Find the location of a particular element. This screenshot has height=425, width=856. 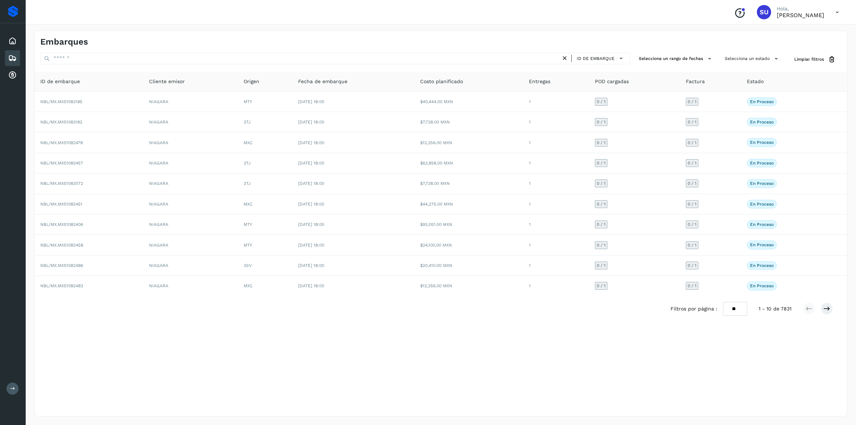

span: Factura is located at coordinates (695, 81).